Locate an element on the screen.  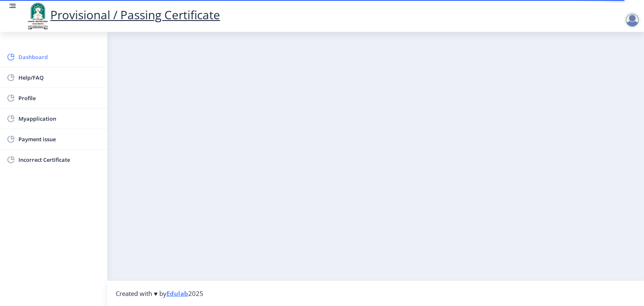
span: Incorrect Certificate is located at coordinates (59, 160).